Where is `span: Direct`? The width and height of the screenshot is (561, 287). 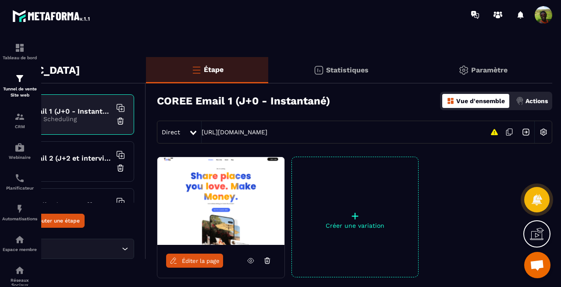
span: Direct is located at coordinates (171, 132).